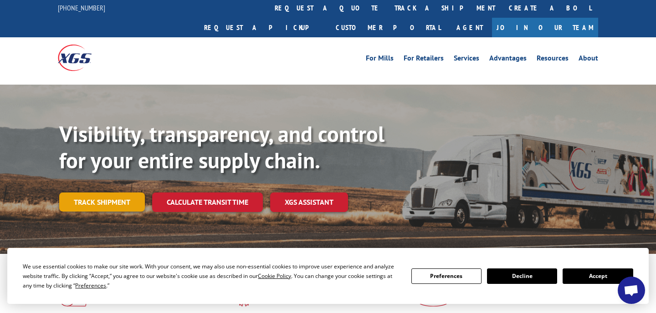 The width and height of the screenshot is (656, 313). What do you see at coordinates (508, 60) in the screenshot?
I see `a: Advantages` at bounding box center [508, 60].